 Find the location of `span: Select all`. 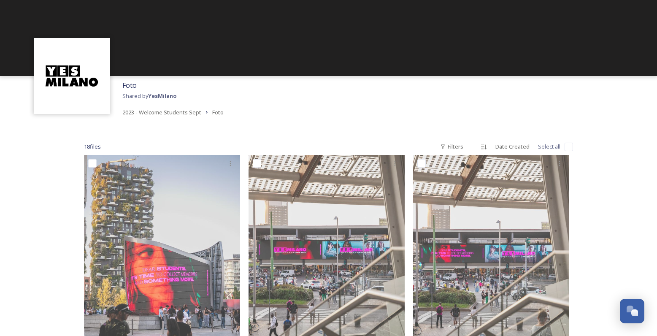

span: Select all is located at coordinates (549, 146).